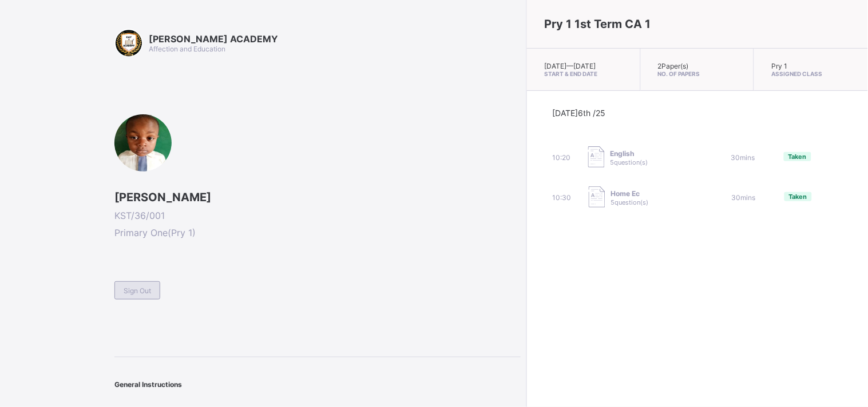 Image resolution: width=868 pixels, height=407 pixels. What do you see at coordinates (584, 74) in the screenshot?
I see `span: Start & End Date` at bounding box center [584, 74].